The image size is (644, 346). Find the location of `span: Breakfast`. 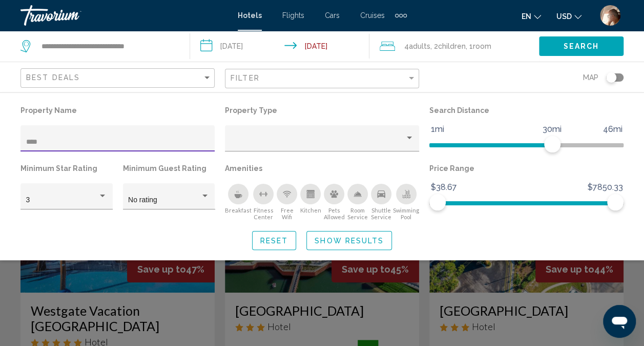

span: Breakfast is located at coordinates (238, 210).